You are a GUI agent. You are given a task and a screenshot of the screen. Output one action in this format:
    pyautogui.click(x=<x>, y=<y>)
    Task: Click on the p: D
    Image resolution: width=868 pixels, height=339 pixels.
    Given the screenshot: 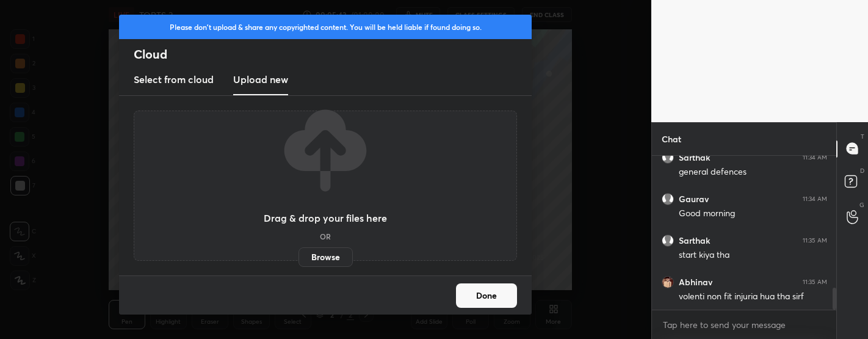 What is the action you would take?
    pyautogui.click(x=861, y=170)
    